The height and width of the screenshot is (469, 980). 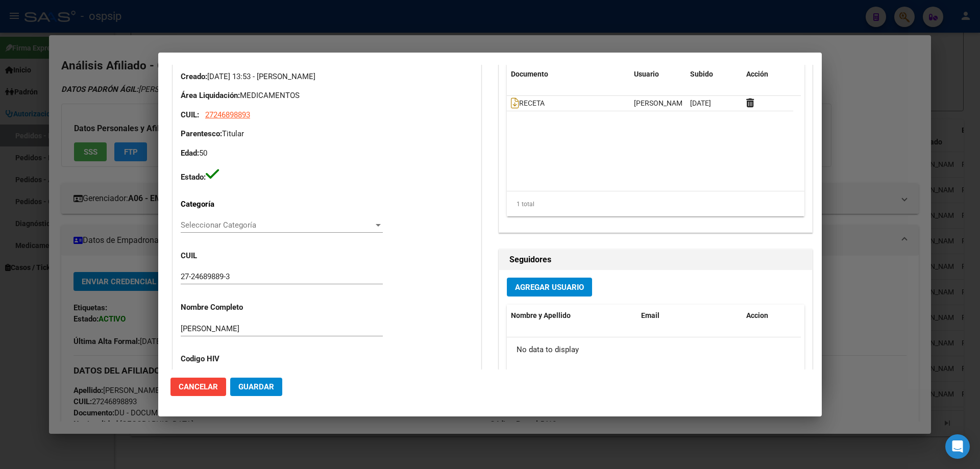 I want to click on p: Nombre Completo, so click(x=225, y=307).